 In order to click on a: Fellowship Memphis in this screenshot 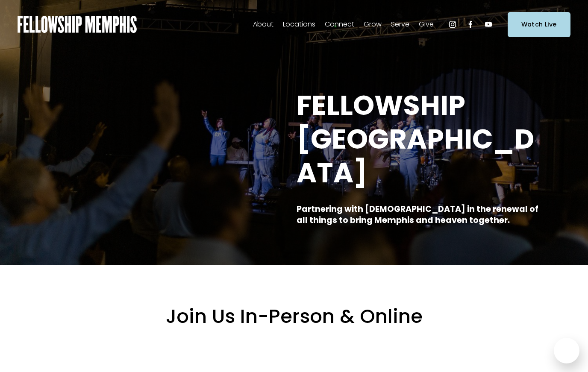, I will do `click(77, 25)`.